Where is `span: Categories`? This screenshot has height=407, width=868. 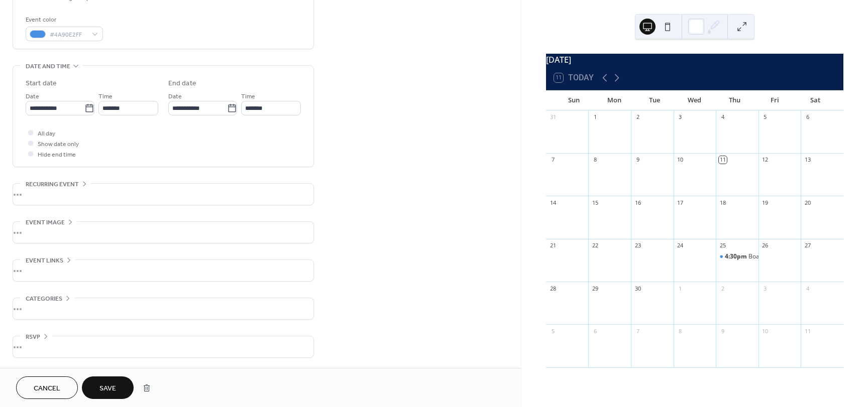
span: Categories is located at coordinates (44, 298).